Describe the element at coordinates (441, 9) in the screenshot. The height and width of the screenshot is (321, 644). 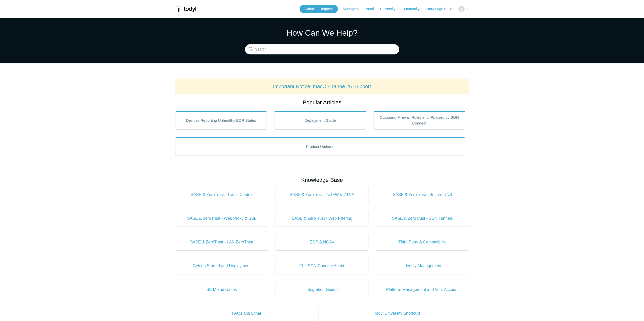
I see `a: Knowledge Base` at that location.